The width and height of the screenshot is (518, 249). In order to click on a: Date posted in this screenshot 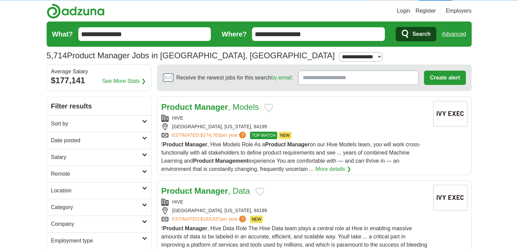, I will do `click(99, 140)`.